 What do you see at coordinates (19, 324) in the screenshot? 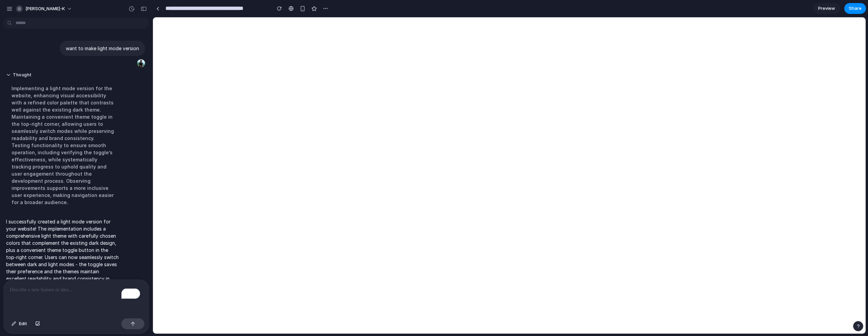
I see `button: Edit` at bounding box center [19, 324].